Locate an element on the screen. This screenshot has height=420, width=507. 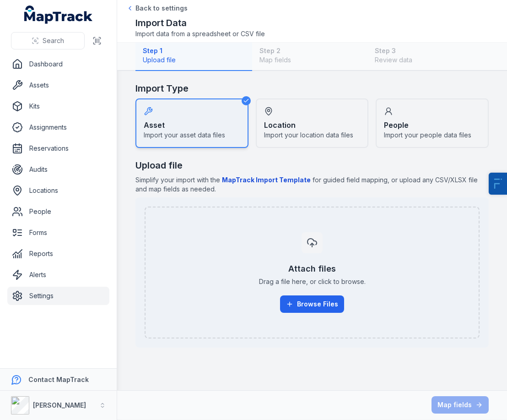
a: Assignments is located at coordinates (58, 127).